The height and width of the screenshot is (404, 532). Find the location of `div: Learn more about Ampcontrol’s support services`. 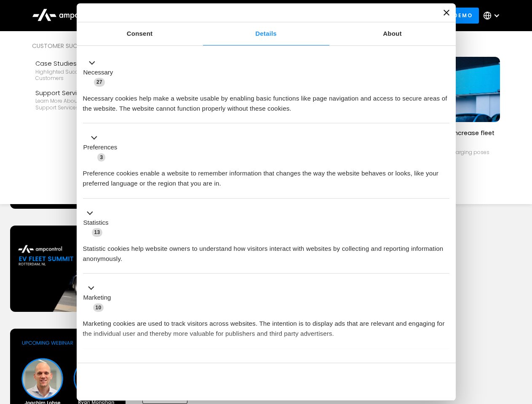

div: Learn more about Ampcontrol’s support services is located at coordinates (84, 104).